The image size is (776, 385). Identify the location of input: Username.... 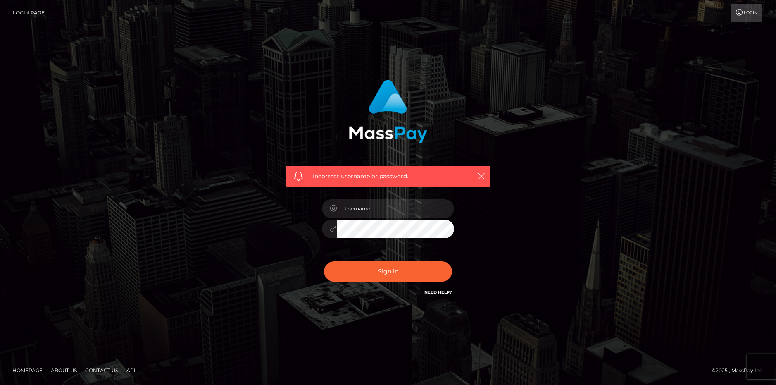
(396, 208).